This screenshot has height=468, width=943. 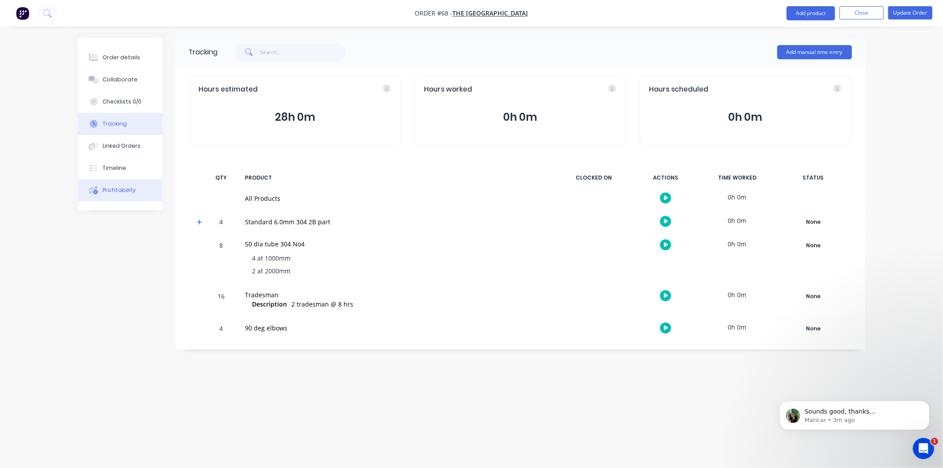 I want to click on button: Add product, so click(x=811, y=13).